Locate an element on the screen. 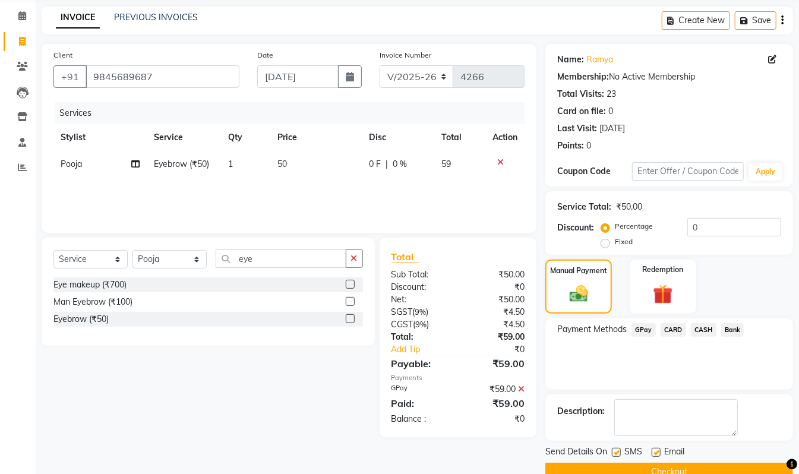  a: Ramya is located at coordinates (600, 59).